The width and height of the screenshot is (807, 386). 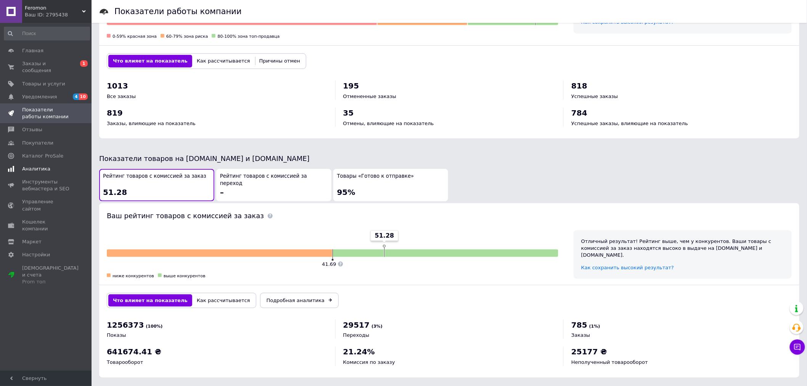 What do you see at coordinates (76, 97) in the screenshot?
I see `span: 4` at bounding box center [76, 97].